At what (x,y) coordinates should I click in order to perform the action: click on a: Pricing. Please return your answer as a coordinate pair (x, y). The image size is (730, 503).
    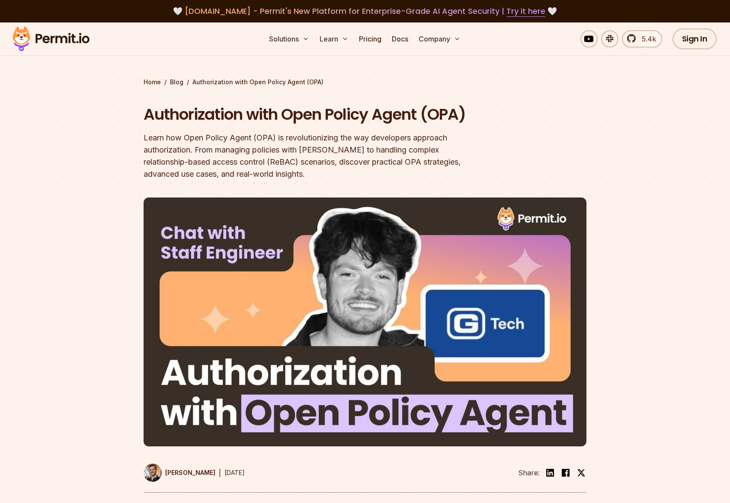
    Looking at the image, I should click on (370, 39).